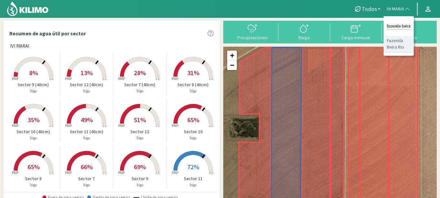 Image resolution: width=440 pixels, height=198 pixels. What do you see at coordinates (193, 132) in the screenshot?
I see `p: Sector 10` at bounding box center [193, 132].